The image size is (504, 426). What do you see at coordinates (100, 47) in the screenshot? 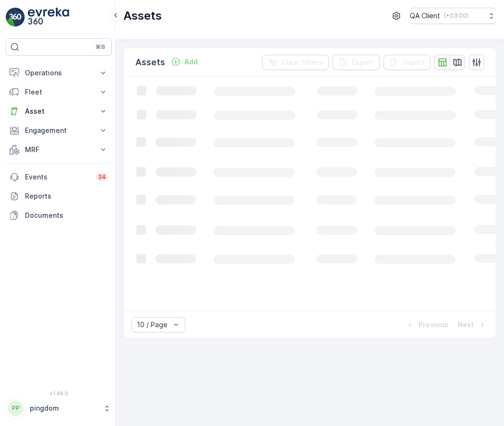
I see `p: ⌘B` at bounding box center [100, 47].